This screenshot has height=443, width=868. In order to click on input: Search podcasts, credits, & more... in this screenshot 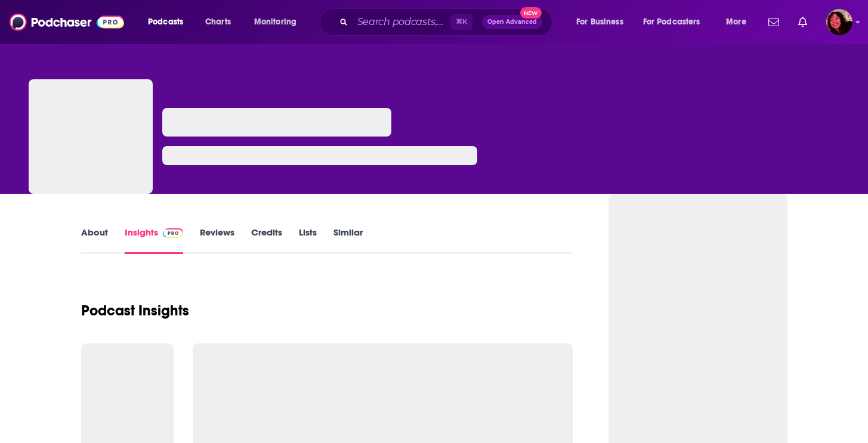, I will do `click(402, 22)`.